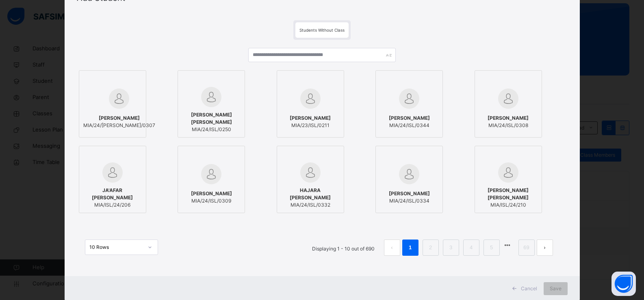 This screenshot has height=300, width=644. I want to click on span: Cancel, so click(529, 289).